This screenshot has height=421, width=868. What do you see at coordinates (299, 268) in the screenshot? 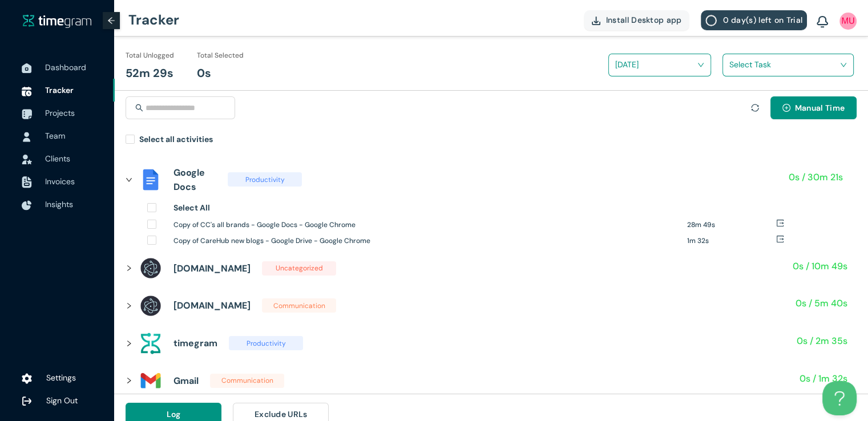
I see `span: Uncategorized` at bounding box center [299, 268].